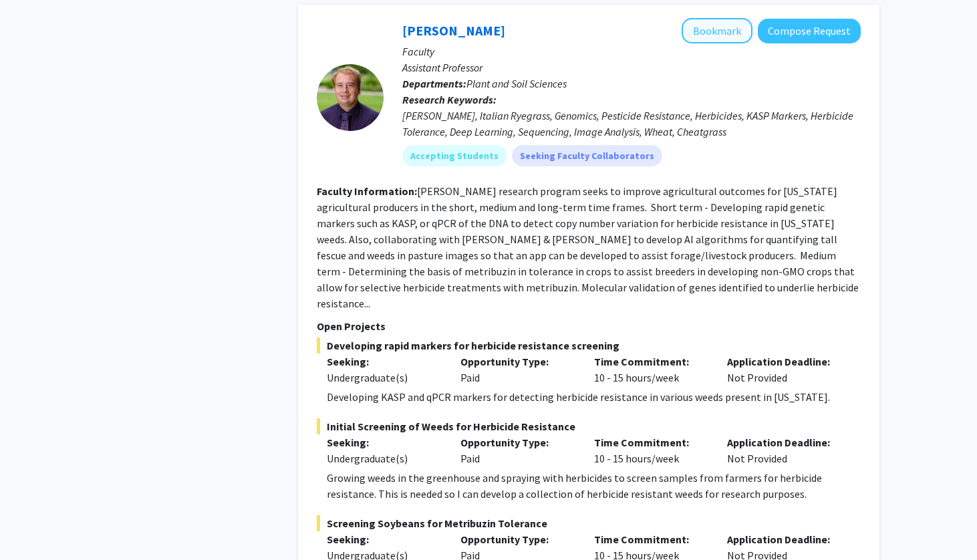 This screenshot has height=560, width=977. What do you see at coordinates (589, 346) in the screenshot?
I see `span: Developing rapid markers for herbicide resistance screening` at bounding box center [589, 346].